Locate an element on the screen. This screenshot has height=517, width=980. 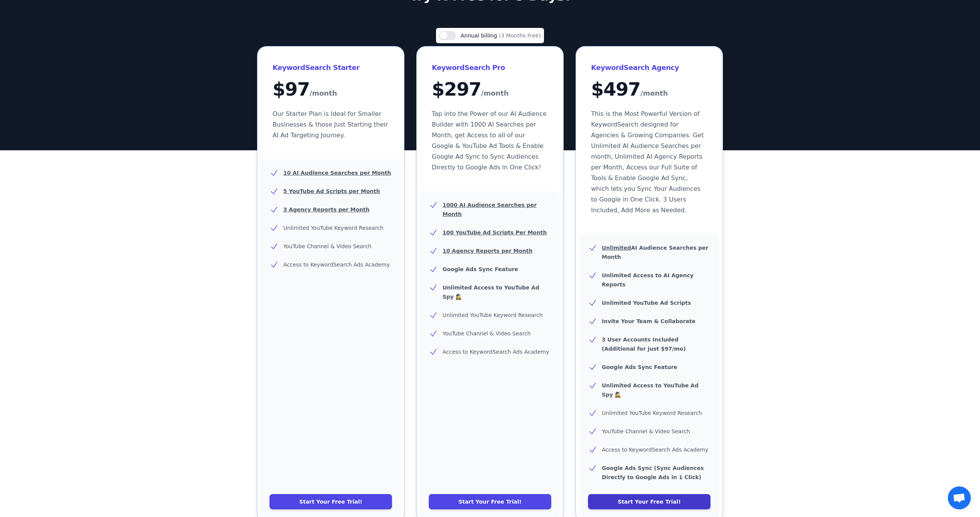
div: $ 297 is located at coordinates (490, 90).